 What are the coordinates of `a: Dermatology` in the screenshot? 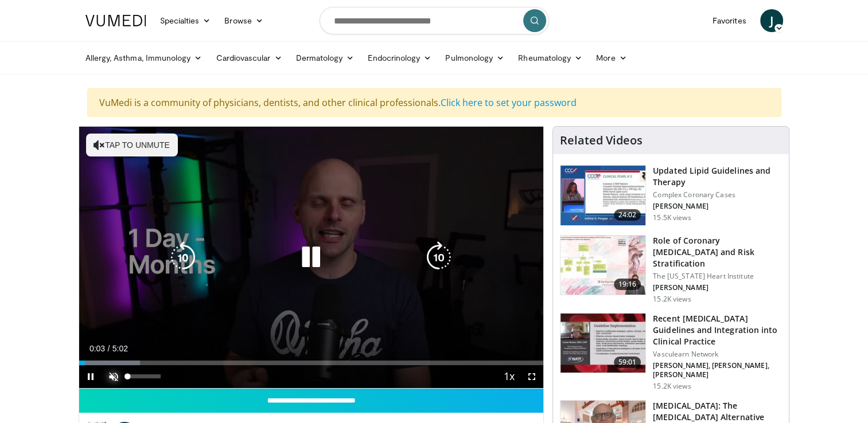 It's located at (325, 58).